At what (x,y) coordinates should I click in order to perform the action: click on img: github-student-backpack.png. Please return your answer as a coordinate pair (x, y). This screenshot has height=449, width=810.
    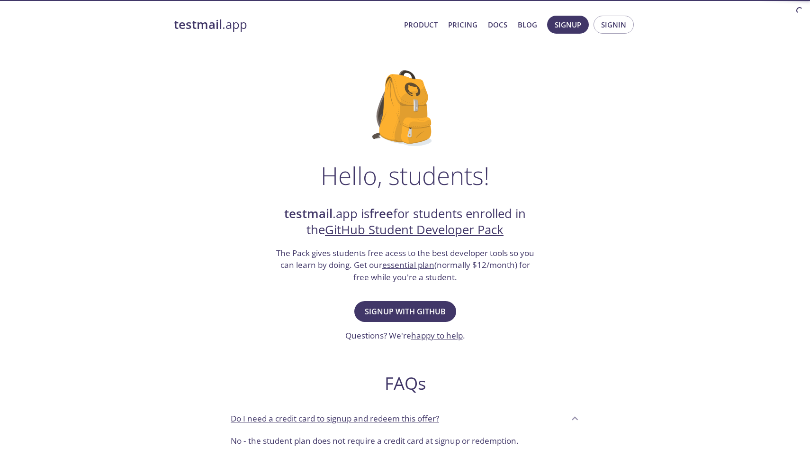
    Looking at the image, I should click on (405, 108).